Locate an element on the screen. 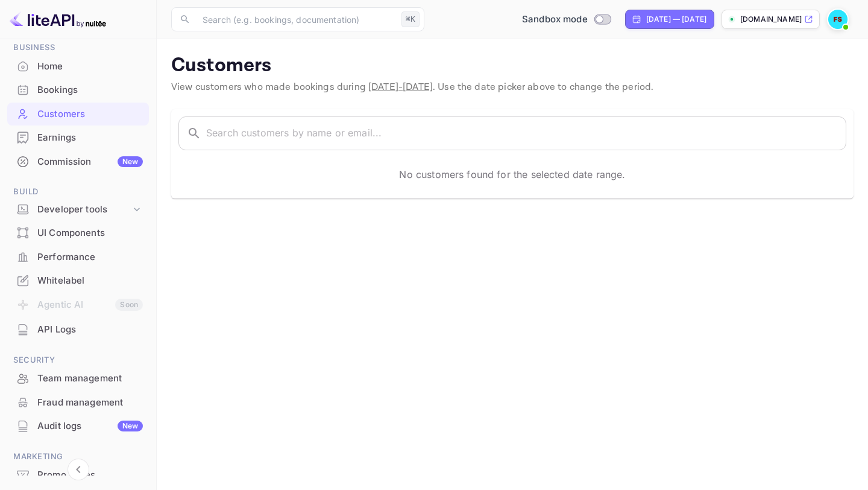 The height and width of the screenshot is (490, 868). a: Audit logsNew is located at coordinates (78, 425).